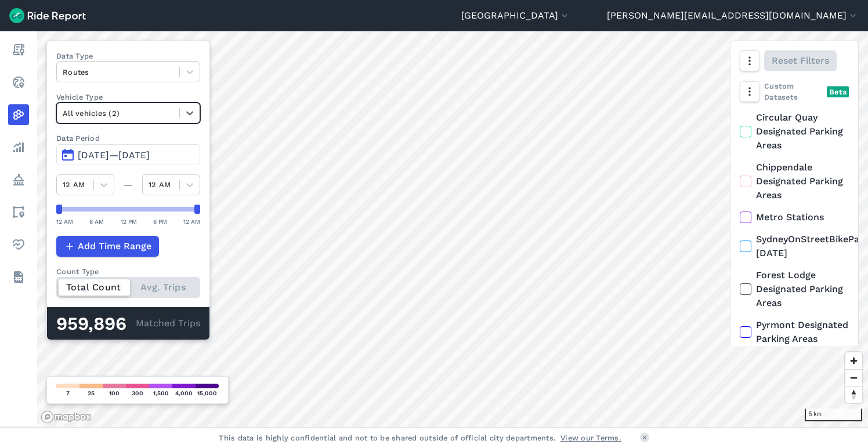  What do you see at coordinates (795, 332) in the screenshot?
I see `label: Pyrmont Designated Parking Areas` at bounding box center [795, 332].